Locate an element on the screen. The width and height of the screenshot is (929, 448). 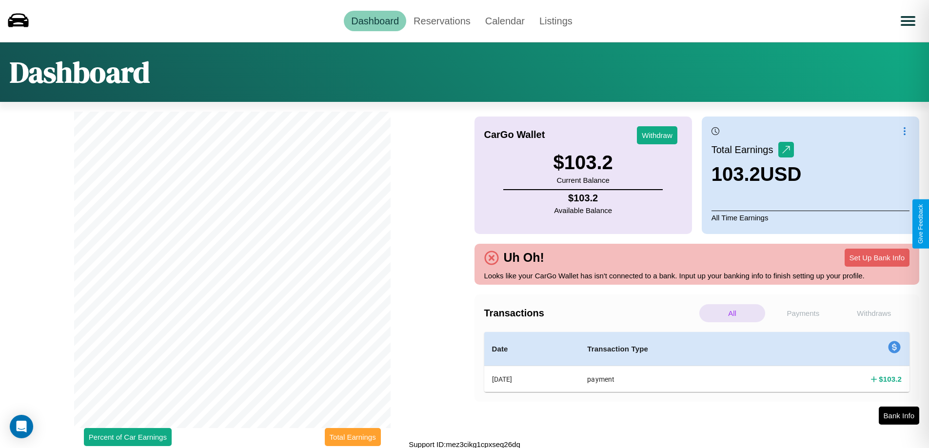
button: Total Earnings is located at coordinates (353, 437).